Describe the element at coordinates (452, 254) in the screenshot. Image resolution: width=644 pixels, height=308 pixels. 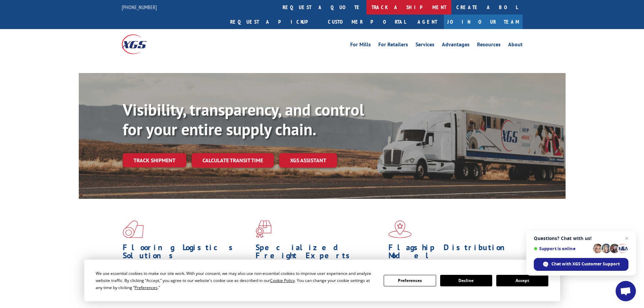
I see `h1: Flagship Distribution Model` at that location.